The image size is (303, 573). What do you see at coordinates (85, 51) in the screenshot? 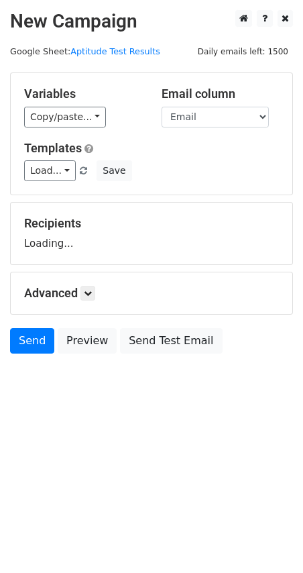
I see `small: Google Sheet:` at bounding box center [85, 51].